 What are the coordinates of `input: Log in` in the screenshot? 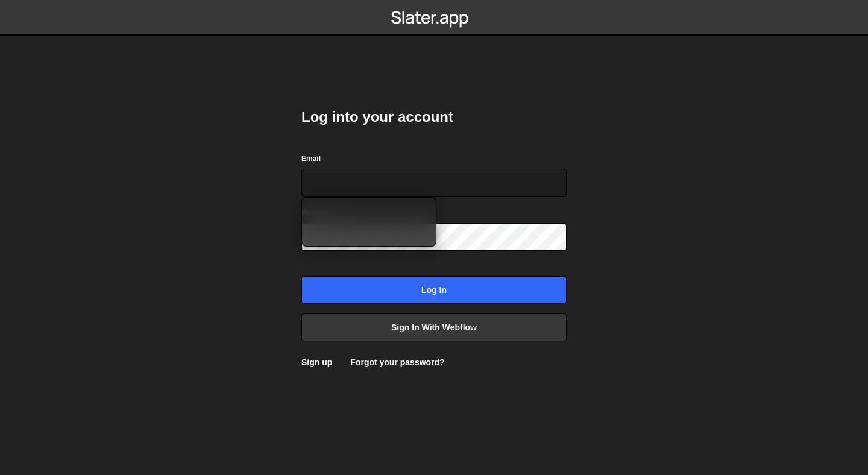 It's located at (434, 290).